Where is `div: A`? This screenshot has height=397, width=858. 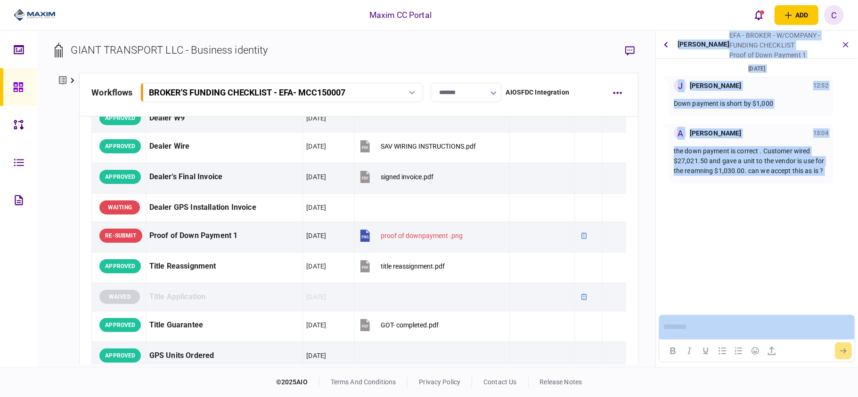 div: A is located at coordinates (680, 133).